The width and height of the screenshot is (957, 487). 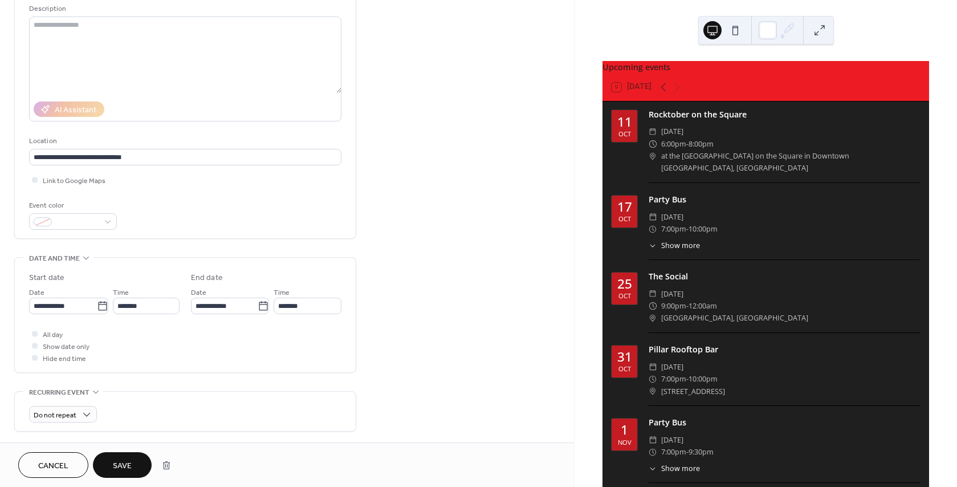 What do you see at coordinates (66, 347) in the screenshot?
I see `span: Show date only` at bounding box center [66, 347].